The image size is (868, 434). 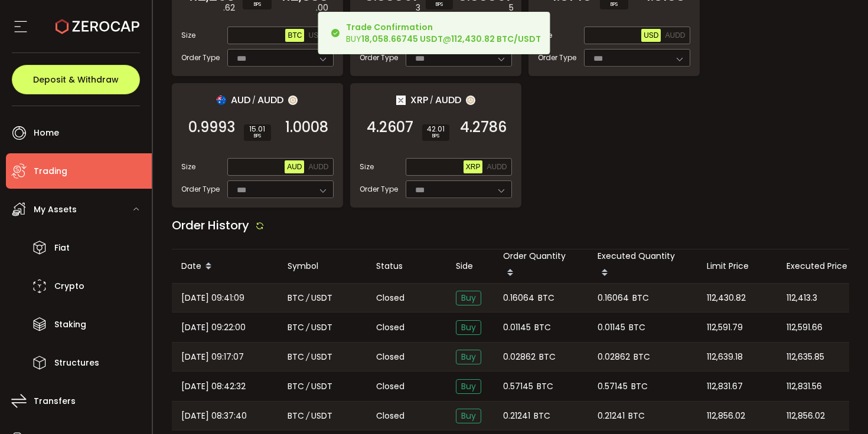 What do you see at coordinates (725, 357) in the screenshot?
I see `span: 112,639.18` at bounding box center [725, 357].